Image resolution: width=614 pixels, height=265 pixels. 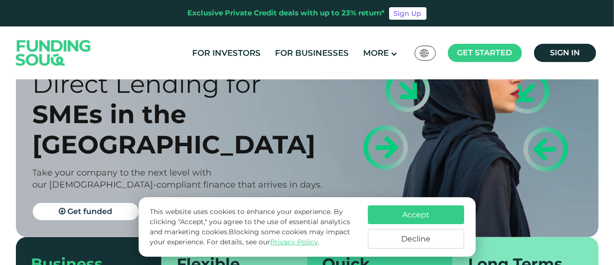 I want to click on a: Get funded, so click(x=86, y=212).